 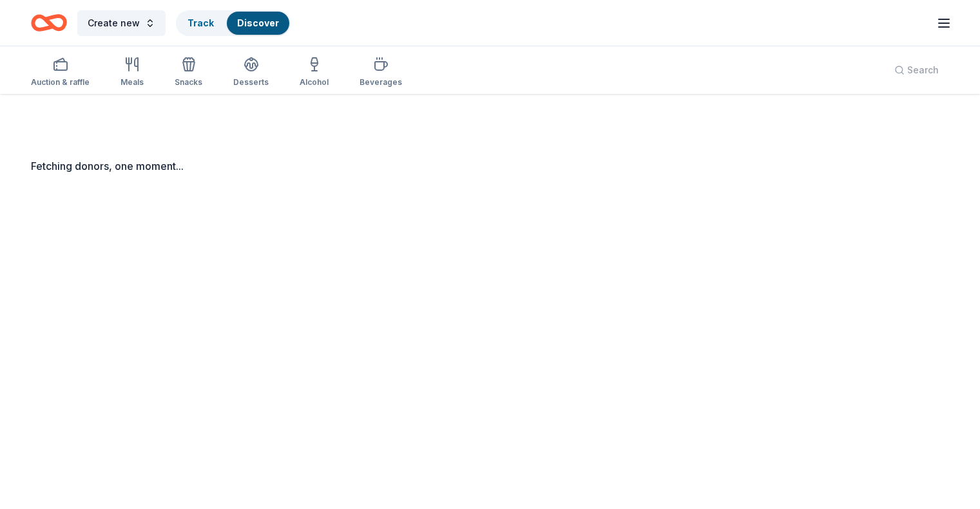 I want to click on button: Snacks, so click(x=188, y=73).